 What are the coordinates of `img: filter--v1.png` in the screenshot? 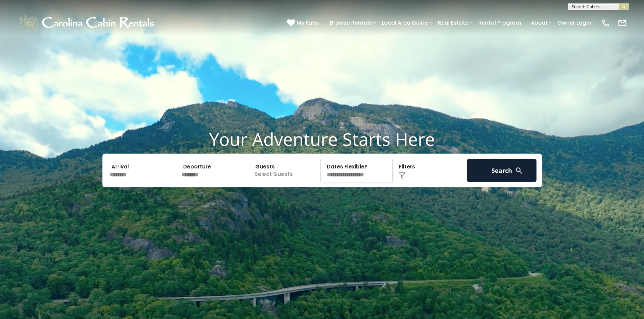 It's located at (402, 176).